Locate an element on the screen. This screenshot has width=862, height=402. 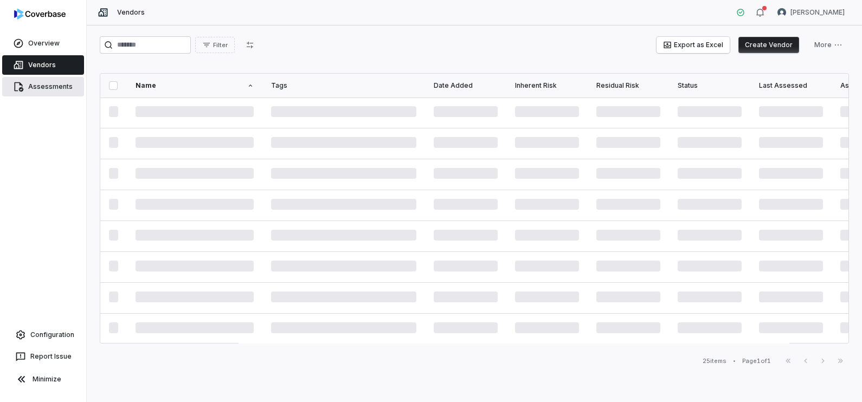
div: Status is located at coordinates (709, 86).